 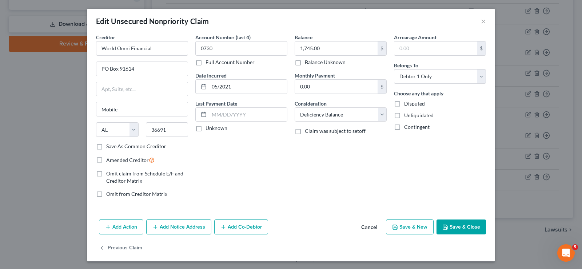 What do you see at coordinates (406, 65) in the screenshot?
I see `span: Belongs To` at bounding box center [406, 65].